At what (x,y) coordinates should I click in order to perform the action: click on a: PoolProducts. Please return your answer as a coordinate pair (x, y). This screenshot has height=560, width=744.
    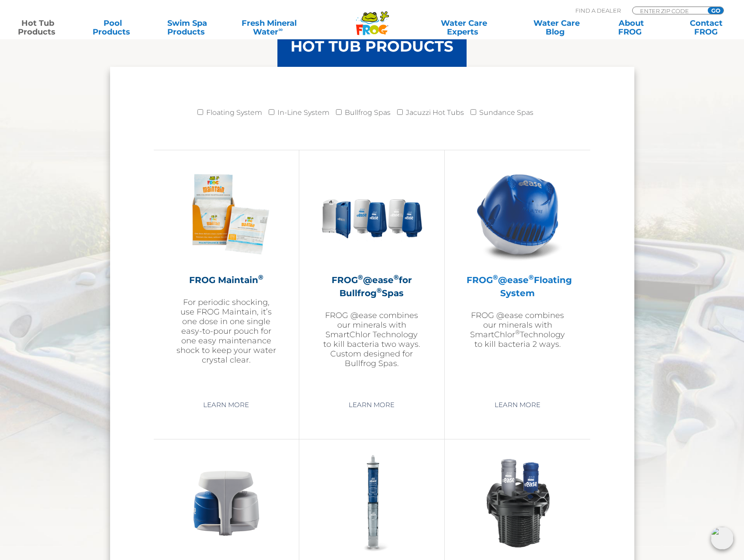
    Looking at the image, I should click on (112, 28).